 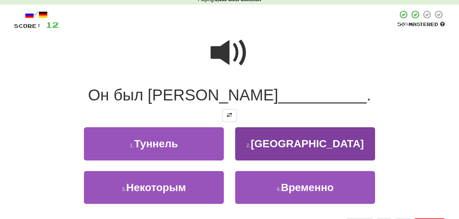 I want to click on button: 4.Временно, so click(x=305, y=188).